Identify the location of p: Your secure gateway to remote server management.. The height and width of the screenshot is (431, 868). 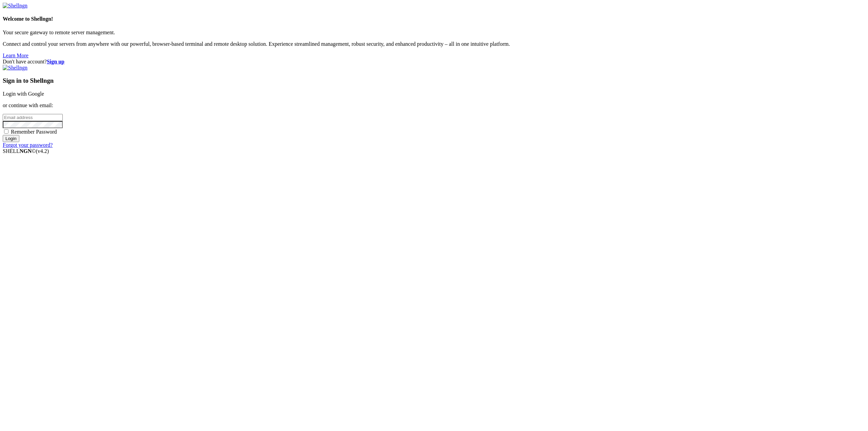
(434, 33).